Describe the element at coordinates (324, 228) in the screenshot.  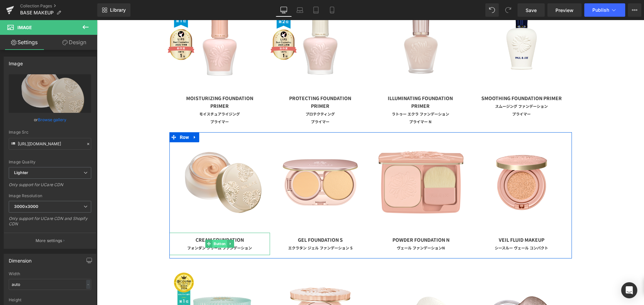
I see `font: ヴェール ファンデーションN` at that location.